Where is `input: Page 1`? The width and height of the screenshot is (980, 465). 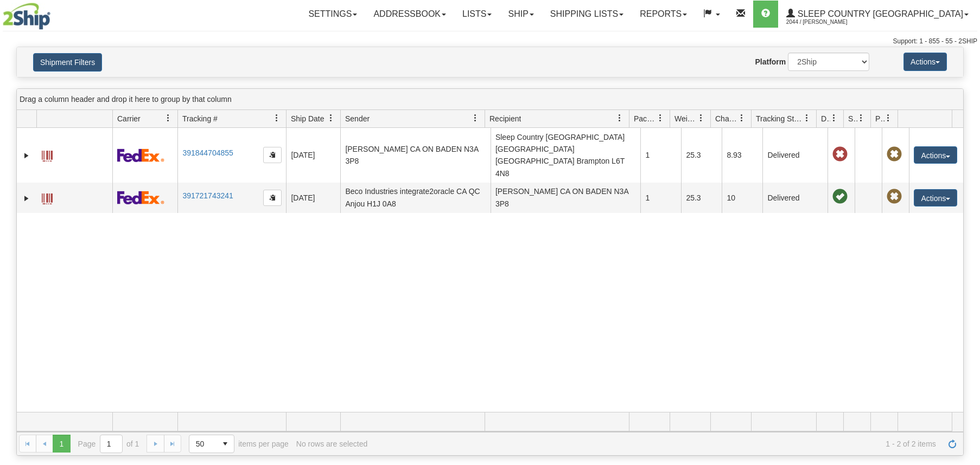
input: Page 1 is located at coordinates (111, 444).